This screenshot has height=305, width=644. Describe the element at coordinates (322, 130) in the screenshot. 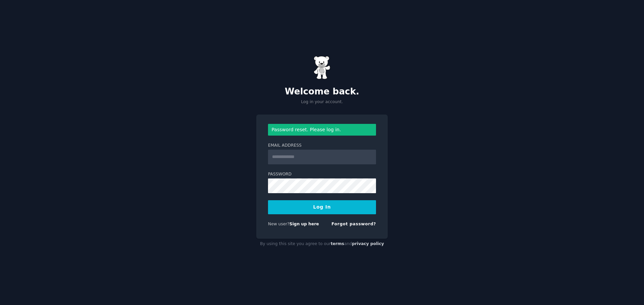

I see `div: Password reset. Please log in.` at that location.